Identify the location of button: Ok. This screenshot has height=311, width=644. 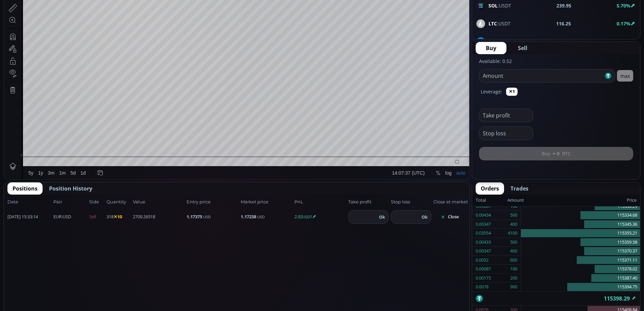
(425, 217).